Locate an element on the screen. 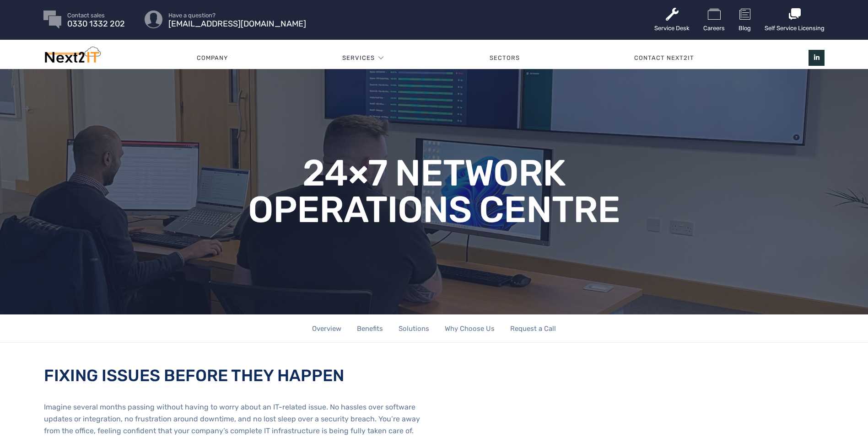  a: Benefits is located at coordinates (370, 329).